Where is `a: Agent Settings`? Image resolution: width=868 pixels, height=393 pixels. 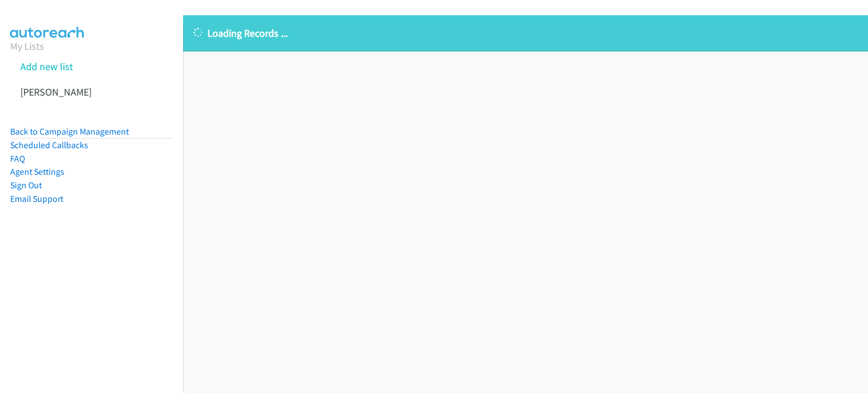 a: Agent Settings is located at coordinates (37, 172).